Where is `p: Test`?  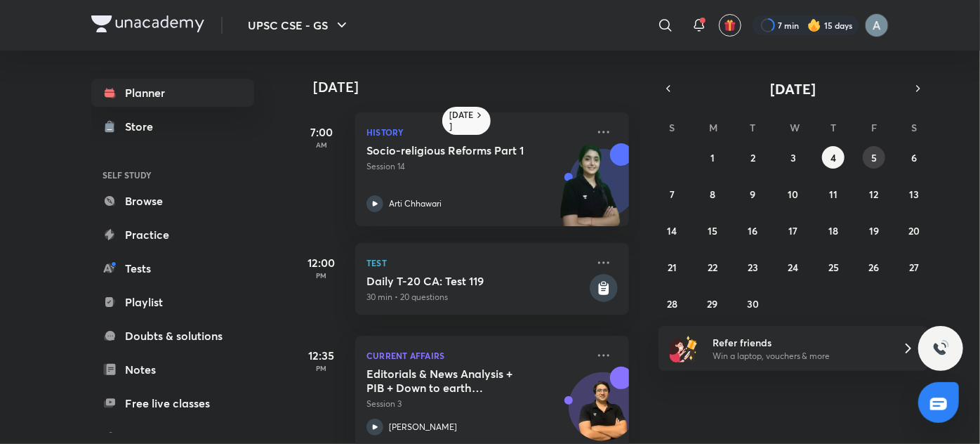 p: Test is located at coordinates (477, 263).